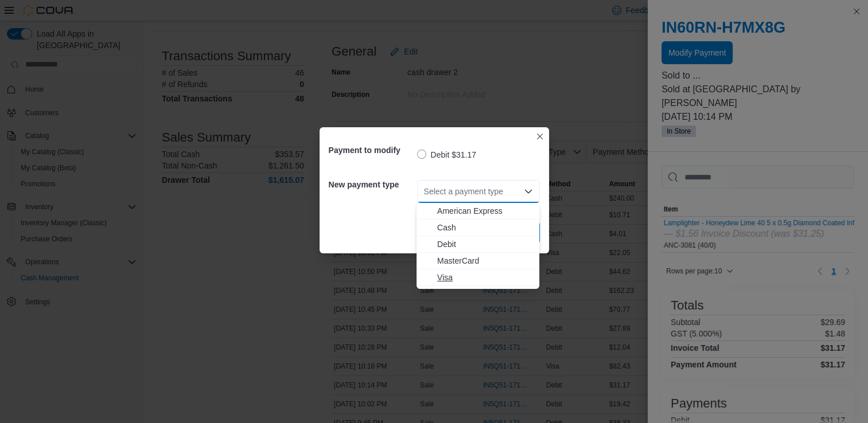  What do you see at coordinates (484, 211) in the screenshot?
I see `span: American Express` at bounding box center [484, 211].